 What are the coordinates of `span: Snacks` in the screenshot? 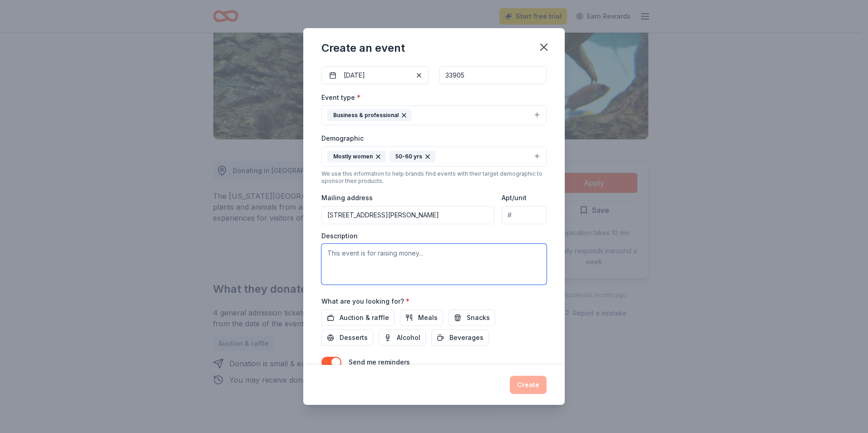 It's located at (478, 317).